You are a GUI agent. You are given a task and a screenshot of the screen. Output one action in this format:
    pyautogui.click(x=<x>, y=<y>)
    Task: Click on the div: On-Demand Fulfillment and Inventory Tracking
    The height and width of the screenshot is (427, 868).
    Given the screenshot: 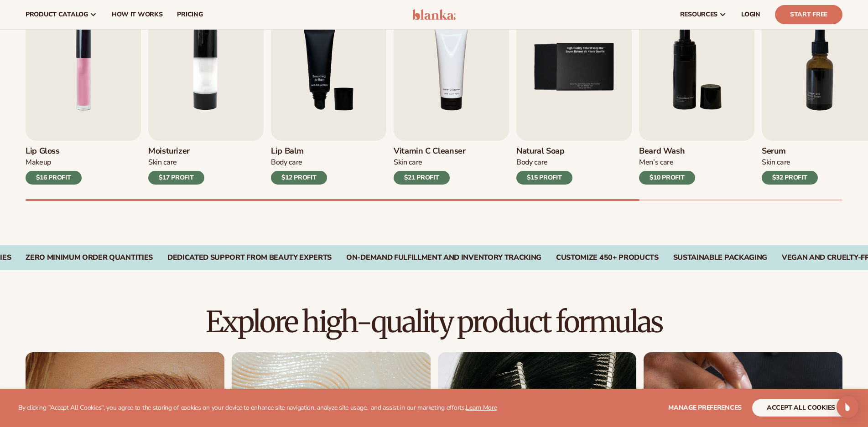 What is the action you would take?
    pyautogui.click(x=443, y=258)
    